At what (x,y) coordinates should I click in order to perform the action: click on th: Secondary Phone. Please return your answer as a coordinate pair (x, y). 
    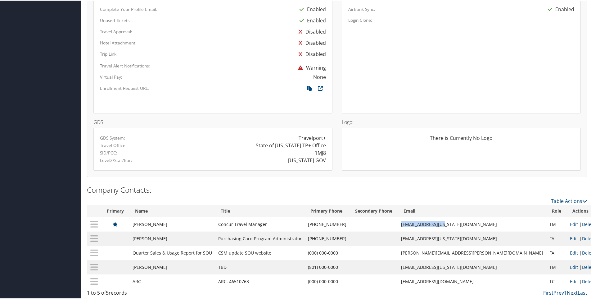
    Looking at the image, I should click on (374, 210).